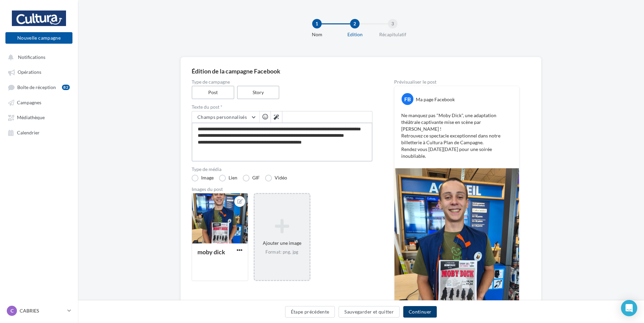 Image resolution: width=644 pixels, height=323 pixels. What do you see at coordinates (276, 178) in the screenshot?
I see `label: Vidéo` at bounding box center [276, 178].